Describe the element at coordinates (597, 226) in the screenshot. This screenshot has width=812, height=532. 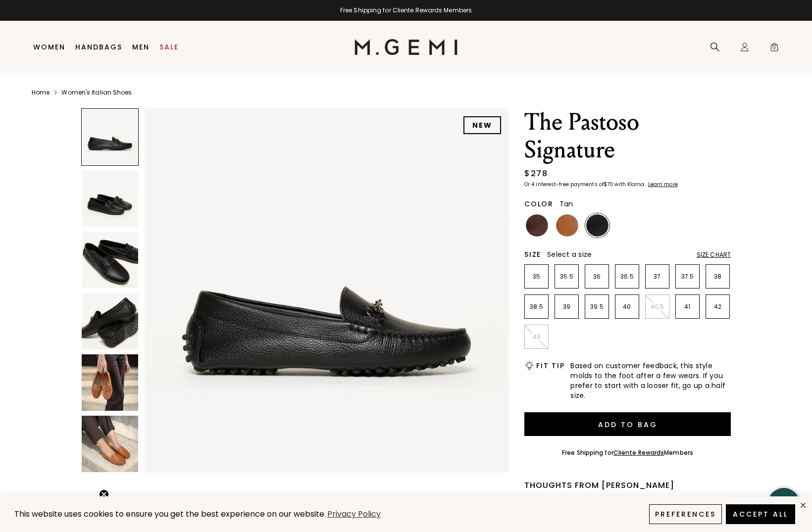
I see `img: Black` at that location.